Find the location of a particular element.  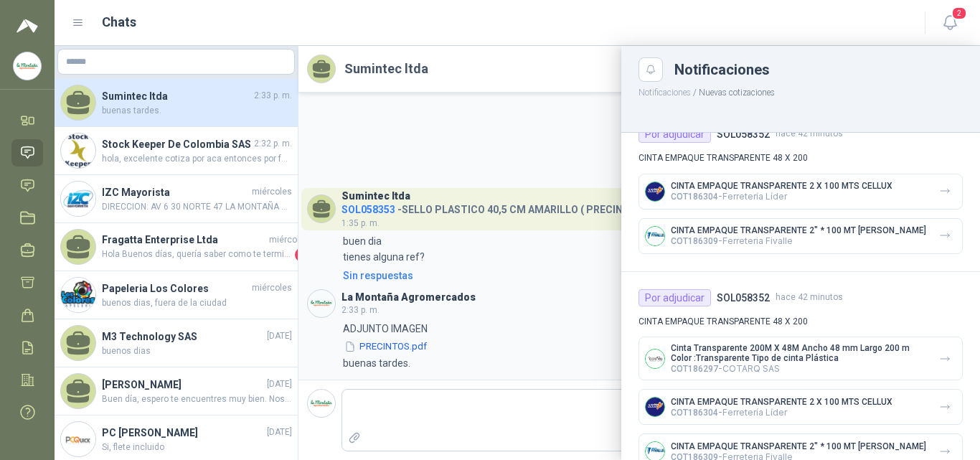

p: / Nuevas cotizaciones is located at coordinates (801, 91).